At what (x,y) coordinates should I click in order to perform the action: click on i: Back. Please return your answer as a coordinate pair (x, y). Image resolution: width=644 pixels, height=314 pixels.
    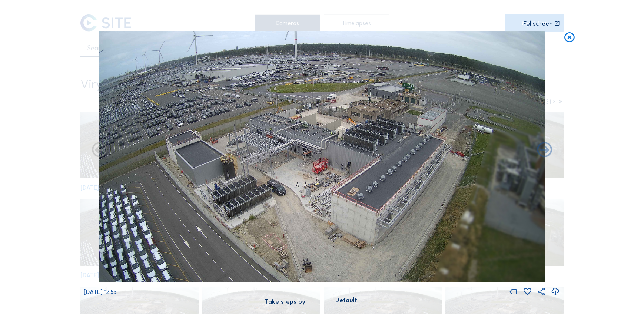
    Looking at the image, I should click on (545, 150).